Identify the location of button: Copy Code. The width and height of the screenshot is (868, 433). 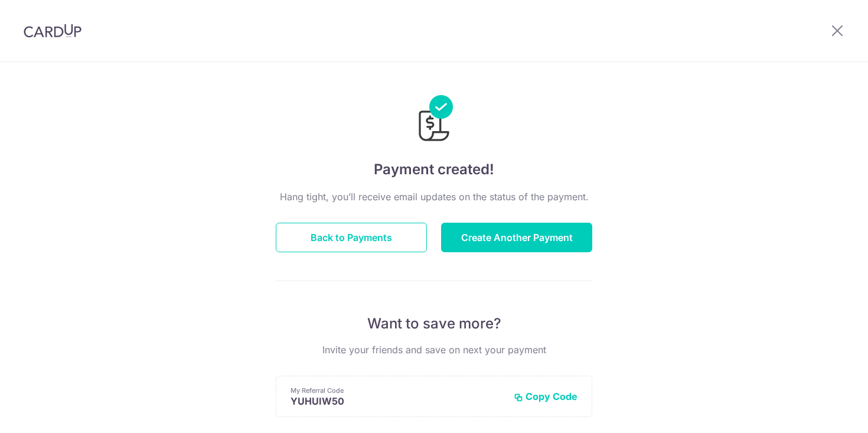
(546, 396).